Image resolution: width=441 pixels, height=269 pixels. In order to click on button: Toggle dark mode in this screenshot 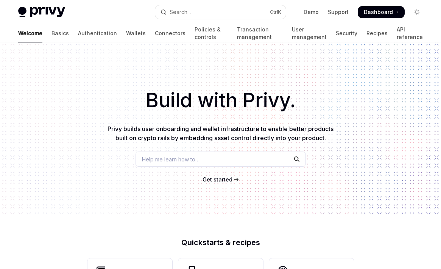, I will do `click(417, 12)`.